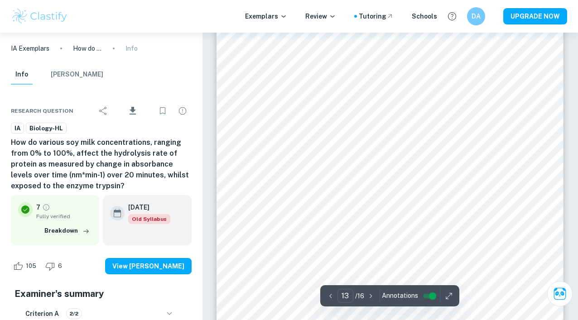 The height and width of the screenshot is (320, 578). I want to click on span: 2/2, so click(74, 314).